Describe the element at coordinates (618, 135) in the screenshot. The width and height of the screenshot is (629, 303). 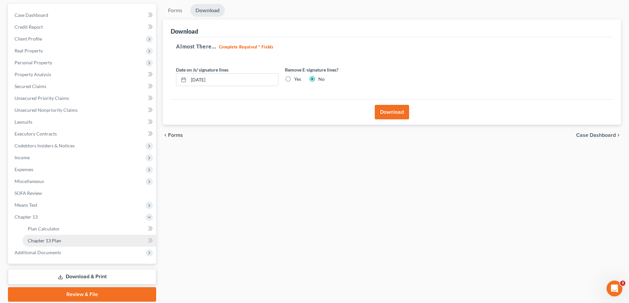
I see `i: chevron_right` at that location.